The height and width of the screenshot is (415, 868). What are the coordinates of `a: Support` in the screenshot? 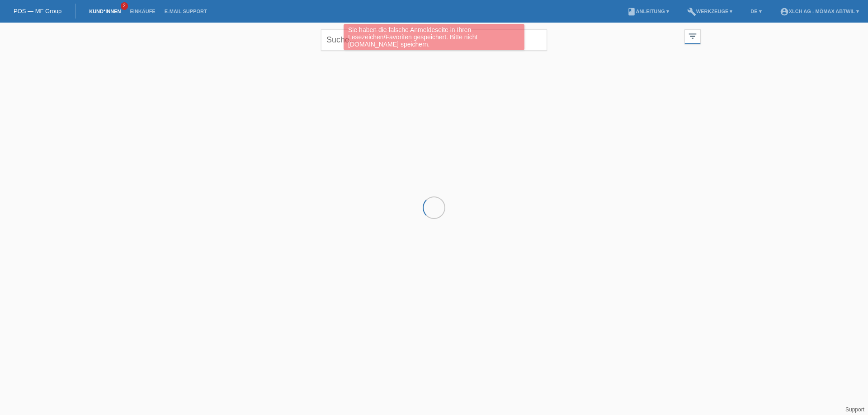 It's located at (854, 410).